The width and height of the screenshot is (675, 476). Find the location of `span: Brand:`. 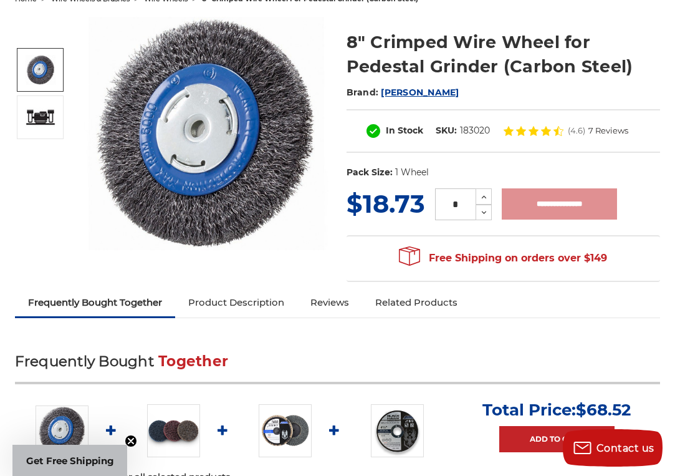

span: Brand: is located at coordinates (363, 92).